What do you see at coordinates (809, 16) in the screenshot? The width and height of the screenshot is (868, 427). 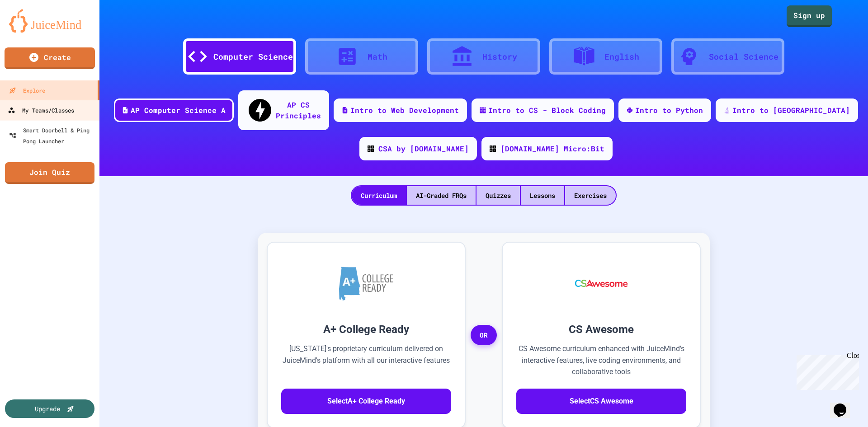 I see `a: Sign up` at bounding box center [809, 16].